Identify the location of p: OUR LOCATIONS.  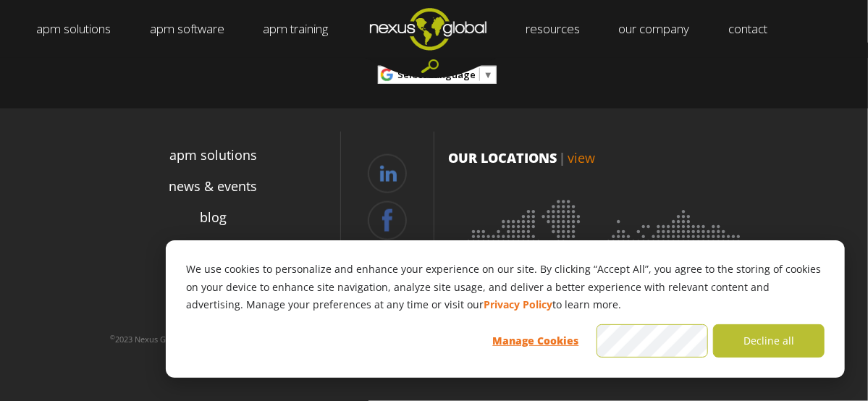
(608, 158).